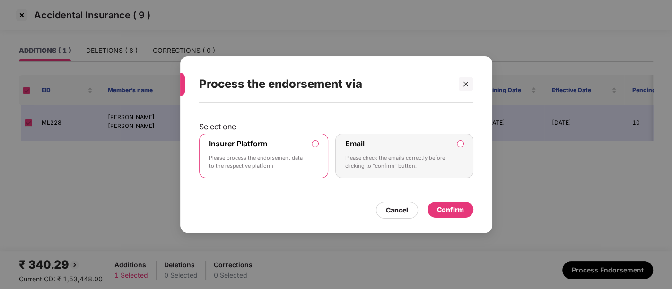 This screenshot has width=672, height=289. What do you see at coordinates (355, 144) in the screenshot?
I see `label: Email` at bounding box center [355, 144].